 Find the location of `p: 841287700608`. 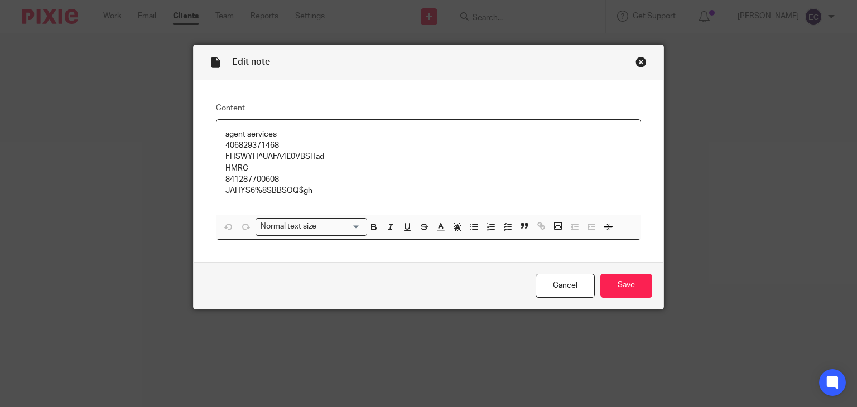

p: 841287700608 is located at coordinates (428, 180).